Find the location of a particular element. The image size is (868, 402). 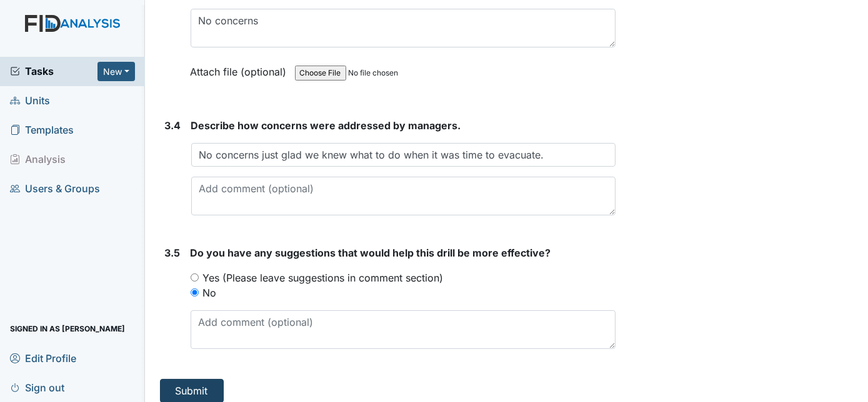

label: Yes (Please leave suggestions in comment section) is located at coordinates (323, 278).